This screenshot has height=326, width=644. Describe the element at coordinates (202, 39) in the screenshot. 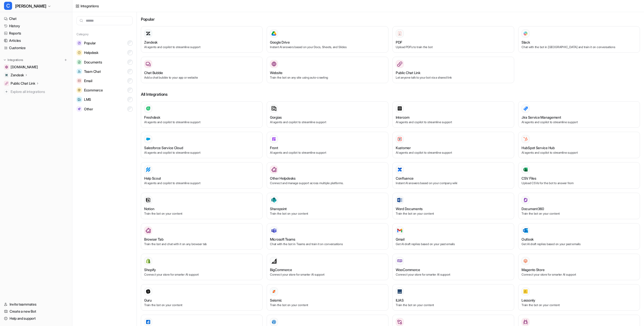

I see `button: ZendeskAI agents and copilot to streamline support` at that location.